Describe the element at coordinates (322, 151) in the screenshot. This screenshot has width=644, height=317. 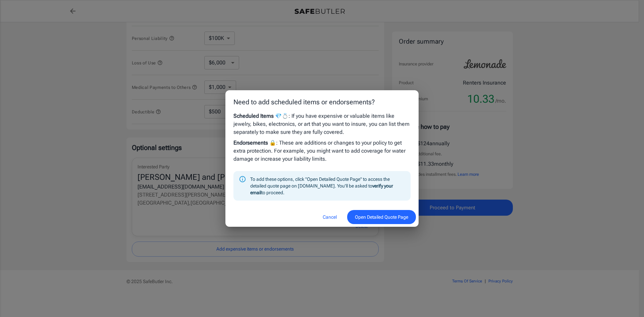
I see `p: : These are additions or changes to your policy to get extra protection. For example, you might w...` at that location.